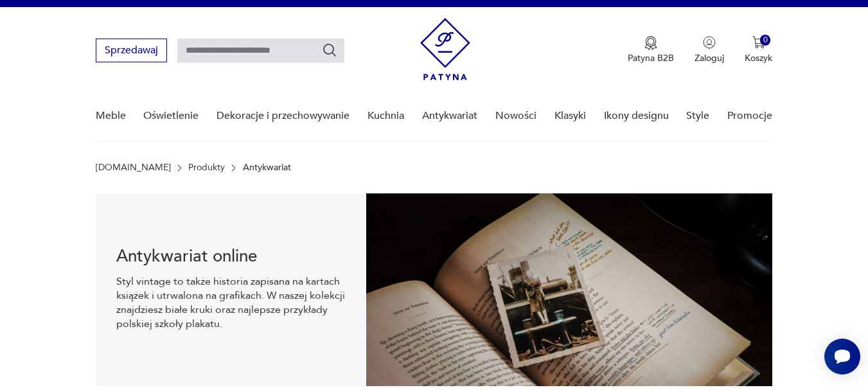 The image size is (868, 390). I want to click on img: Ikona medalu, so click(651, 43).